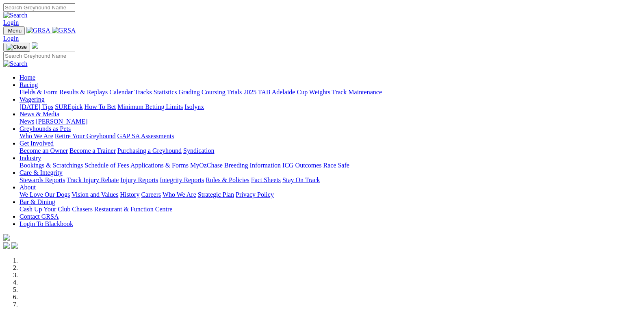 This screenshot has width=644, height=313. Describe the element at coordinates (30, 158) in the screenshot. I see `a: Industry` at that location.